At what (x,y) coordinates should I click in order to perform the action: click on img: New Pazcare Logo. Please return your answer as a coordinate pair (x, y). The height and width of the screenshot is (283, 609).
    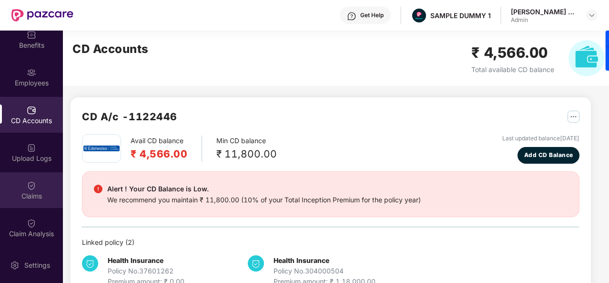
    Looking at the image, I should click on (42, 15).